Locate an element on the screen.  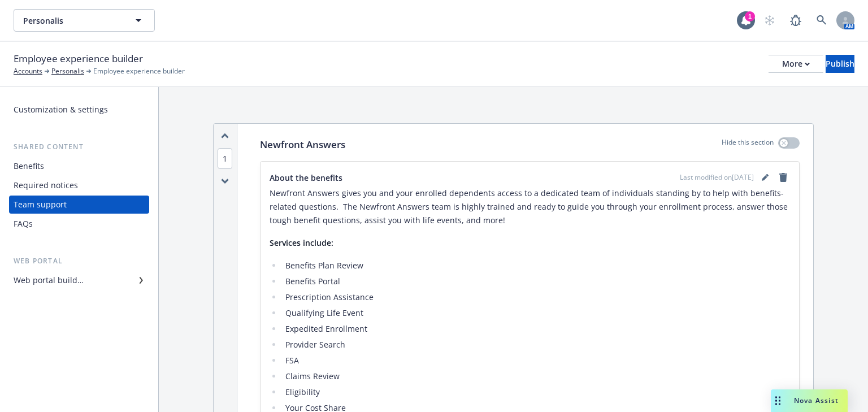
div: Benefits is located at coordinates (29, 166).